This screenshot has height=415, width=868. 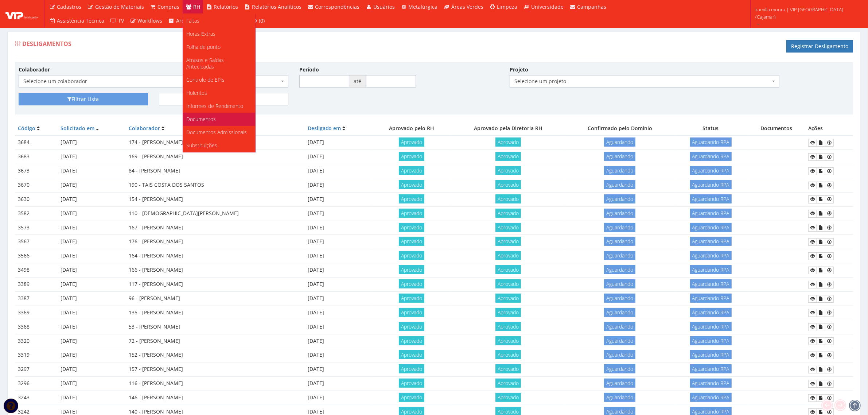 What do you see at coordinates (219, 34) in the screenshot?
I see `a: Horas Extras` at bounding box center [219, 34].